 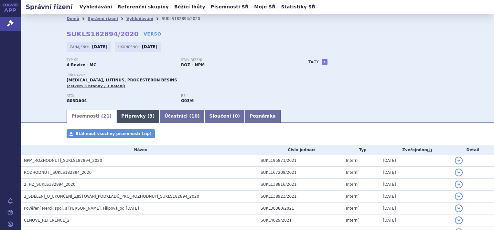 What do you see at coordinates (265, 7) in the screenshot?
I see `a: Moje SŘ` at bounding box center [265, 7].